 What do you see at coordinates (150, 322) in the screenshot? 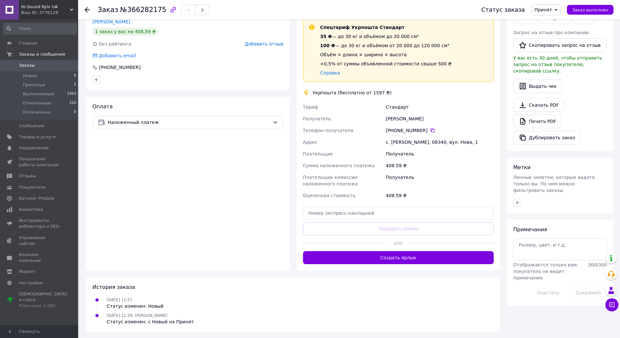
I see `div: Статус изменен: с Новый на Принят` at bounding box center [150, 322].